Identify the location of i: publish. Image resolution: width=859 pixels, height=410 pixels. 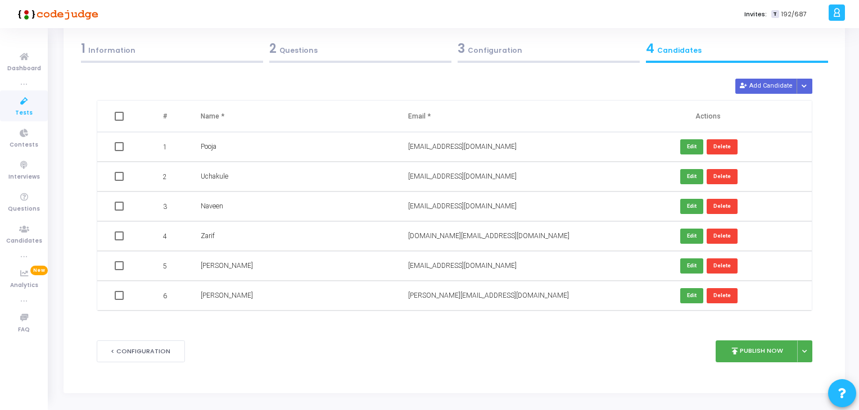
(735, 351).